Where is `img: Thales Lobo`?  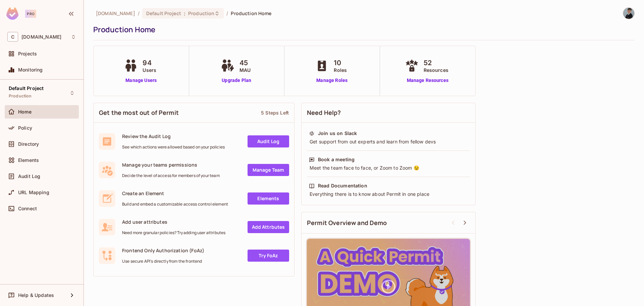 img: Thales Lobo is located at coordinates (629, 13).